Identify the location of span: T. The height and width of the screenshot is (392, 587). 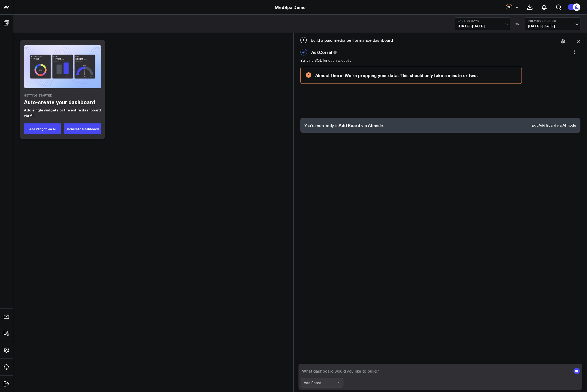
(304, 40).